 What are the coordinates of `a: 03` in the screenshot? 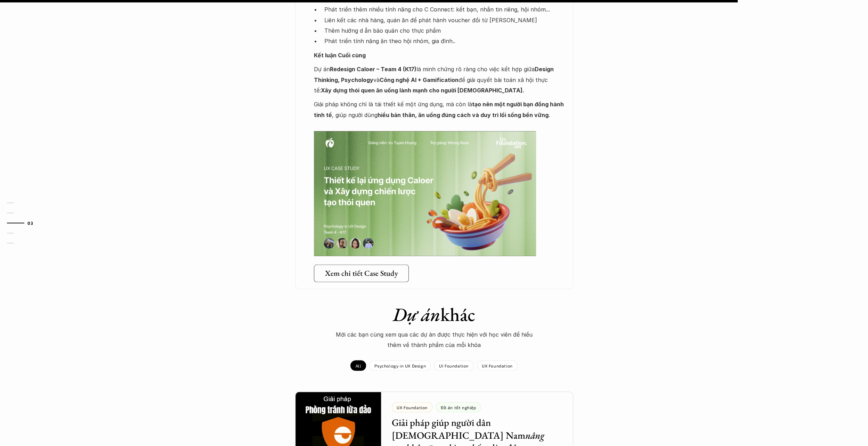 It's located at (23, 223).